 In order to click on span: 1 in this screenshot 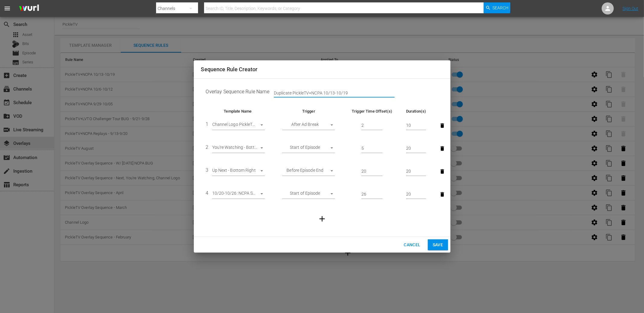, I will do `click(207, 124)`.